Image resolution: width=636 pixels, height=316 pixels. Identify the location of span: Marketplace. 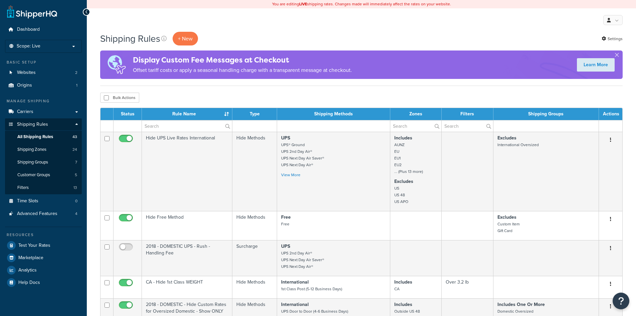
(31, 257).